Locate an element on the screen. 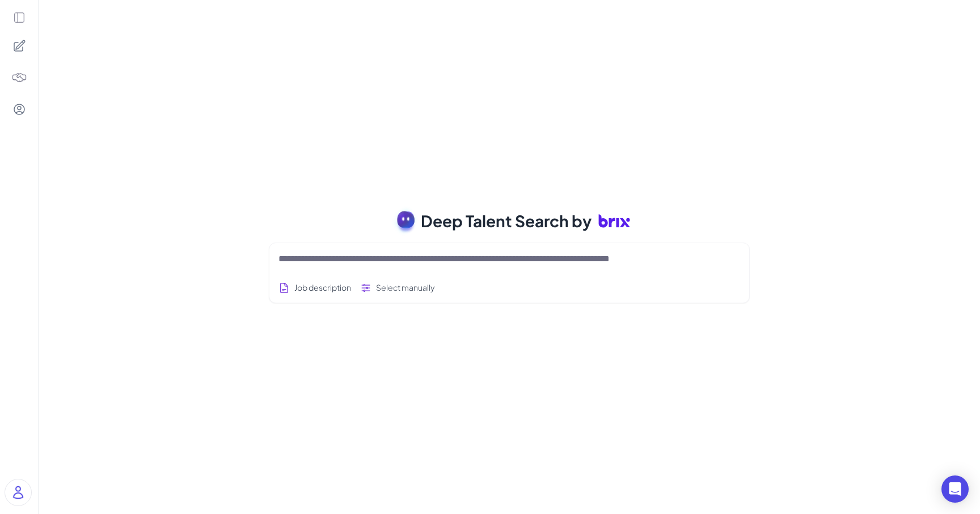  img: 4blF7nbYMBMHBwcHBwcHBwcHBwcHBwcHB4es+Bd0DLy0SdzEZwAAAABJRU5ErkJggg== is located at coordinates (19, 78).